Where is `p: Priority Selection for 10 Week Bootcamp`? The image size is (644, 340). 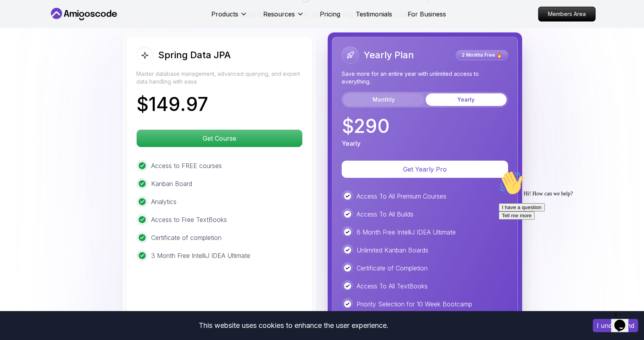 p: Priority Selection for 10 Week Bootcamp is located at coordinates (415, 304).